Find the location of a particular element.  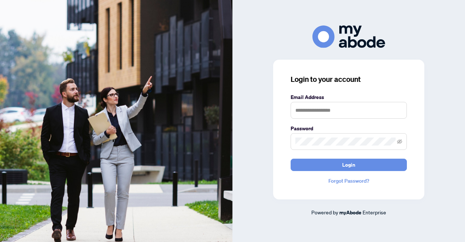

label: Password is located at coordinates (349, 128).